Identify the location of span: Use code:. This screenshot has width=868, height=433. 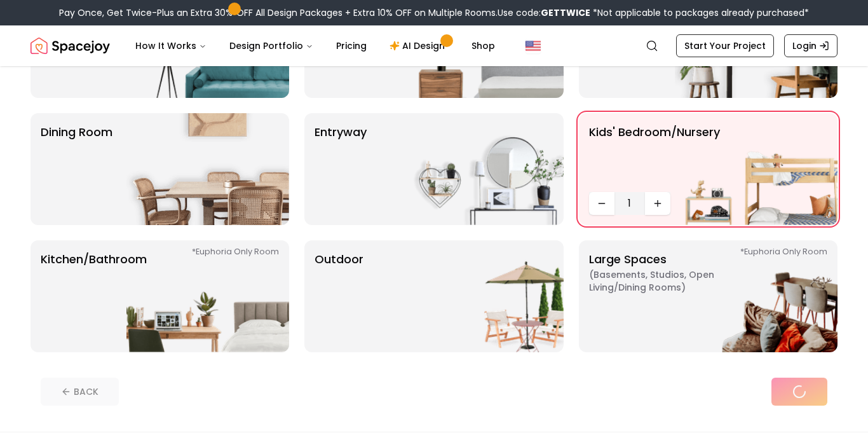
(544, 13).